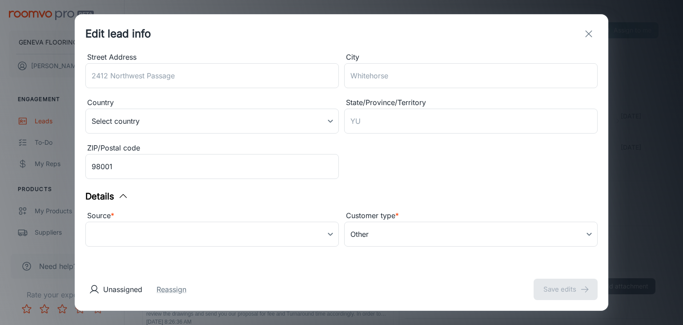 The width and height of the screenshot is (683, 325). Describe the element at coordinates (471, 57) in the screenshot. I see `div: City` at that location.